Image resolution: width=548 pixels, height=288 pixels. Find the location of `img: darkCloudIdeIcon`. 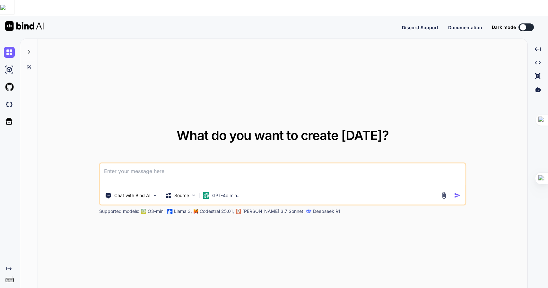

img: darkCloudIdeIcon is located at coordinates (9, 104).